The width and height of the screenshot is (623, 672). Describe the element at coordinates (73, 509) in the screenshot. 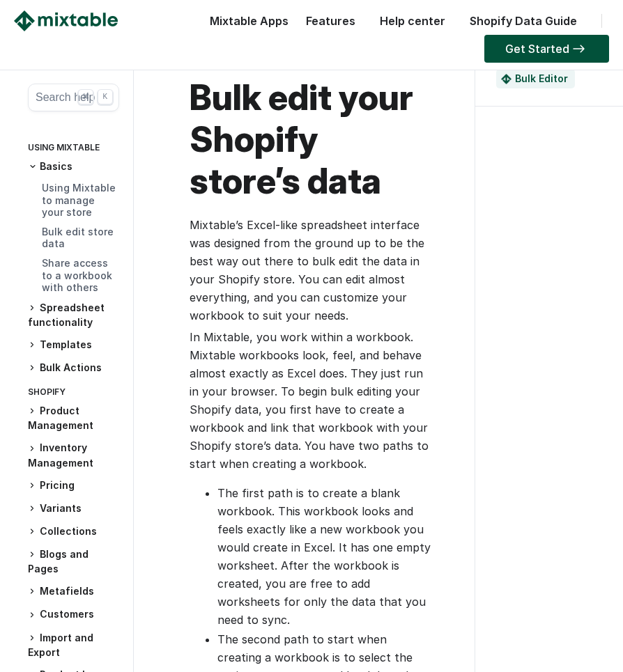

I see `h3: Variants` at that location.